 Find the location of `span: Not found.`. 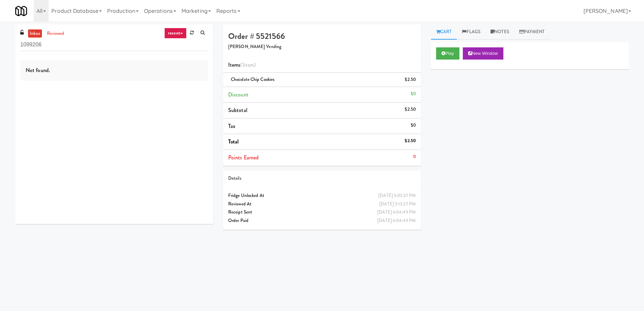

span: Not found. is located at coordinates (38, 70).